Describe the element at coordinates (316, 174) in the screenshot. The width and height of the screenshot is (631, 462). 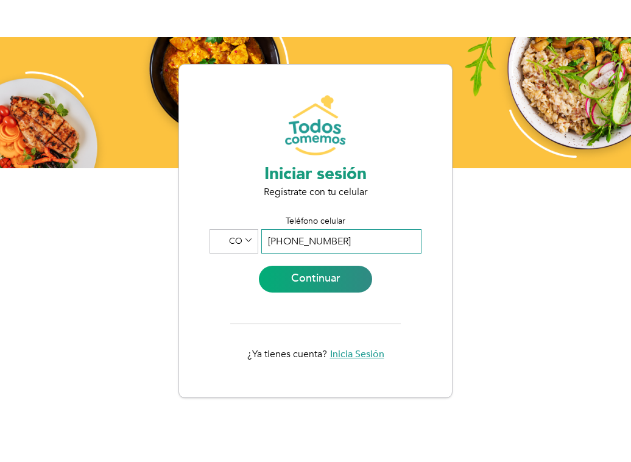
I see `h3: Iniciar sesión` at that location.